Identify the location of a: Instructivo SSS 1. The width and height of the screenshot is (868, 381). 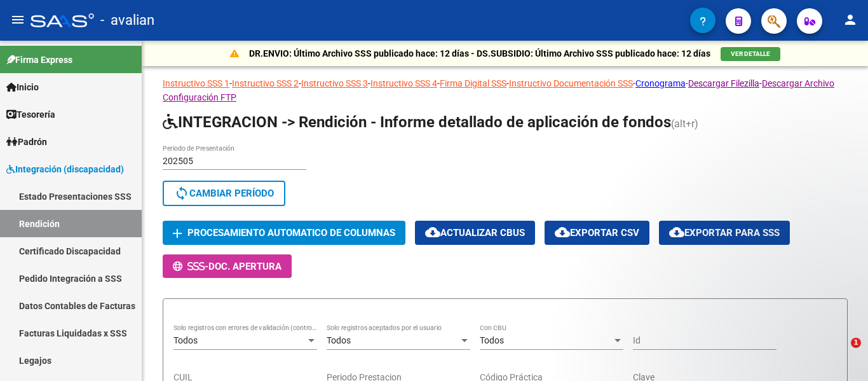
(196, 83).